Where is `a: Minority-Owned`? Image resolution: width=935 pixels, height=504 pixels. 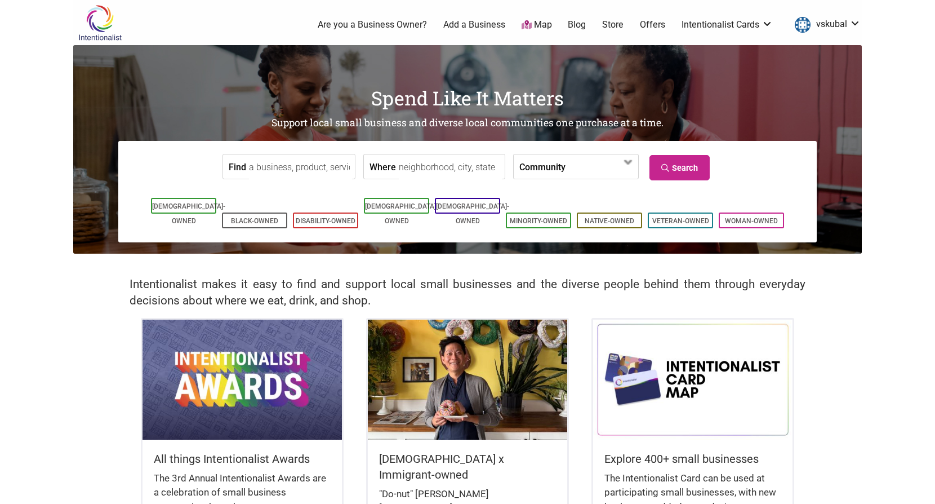
a: Minority-Owned is located at coordinates (538, 221).